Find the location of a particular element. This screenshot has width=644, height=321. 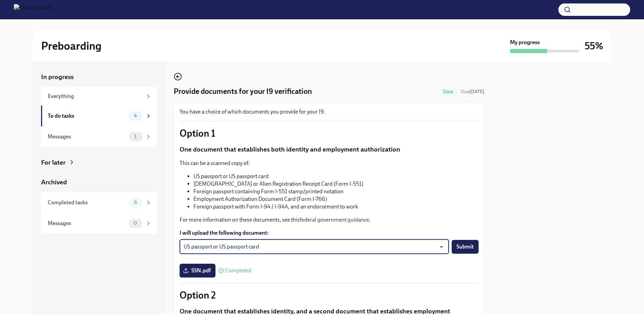

div: Everything is located at coordinates (95, 97).